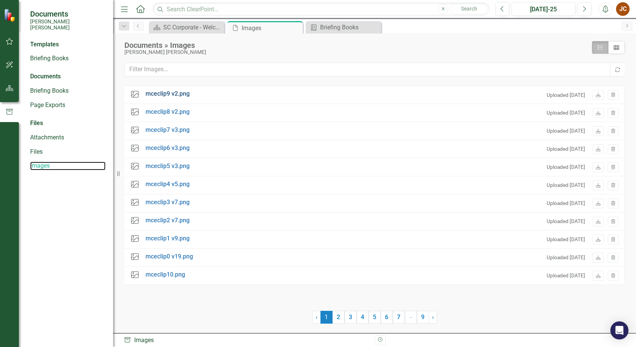 The height and width of the screenshot is (347, 636). Describe the element at coordinates (368, 69) in the screenshot. I see `input: Filter Images...` at that location.